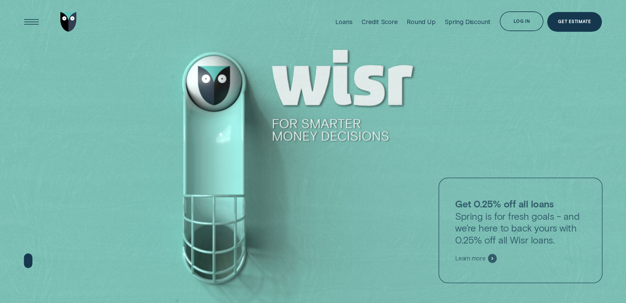  Describe the element at coordinates (421, 22) in the screenshot. I see `div: Round Up` at that location.